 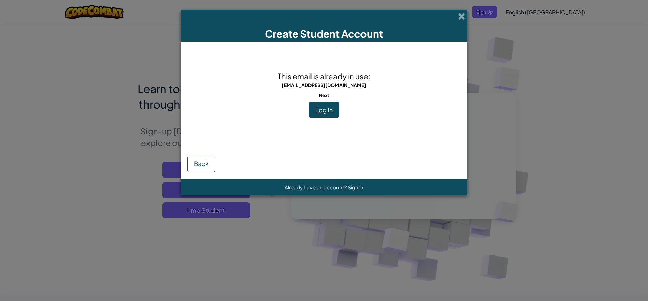 What do you see at coordinates (201, 164) in the screenshot?
I see `button: Back` at bounding box center [201, 164].